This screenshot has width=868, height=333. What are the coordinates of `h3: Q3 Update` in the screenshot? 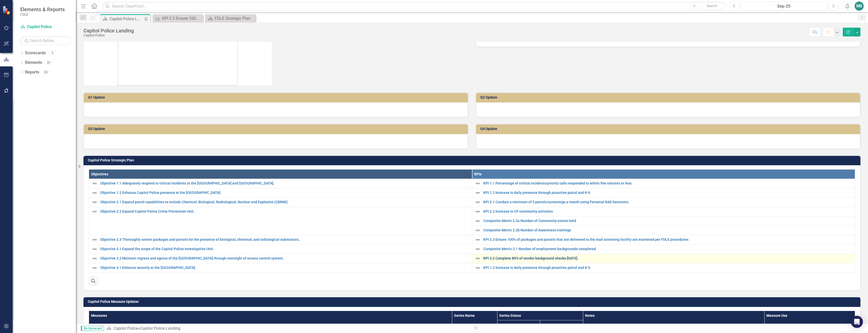 It's located at (276, 129).